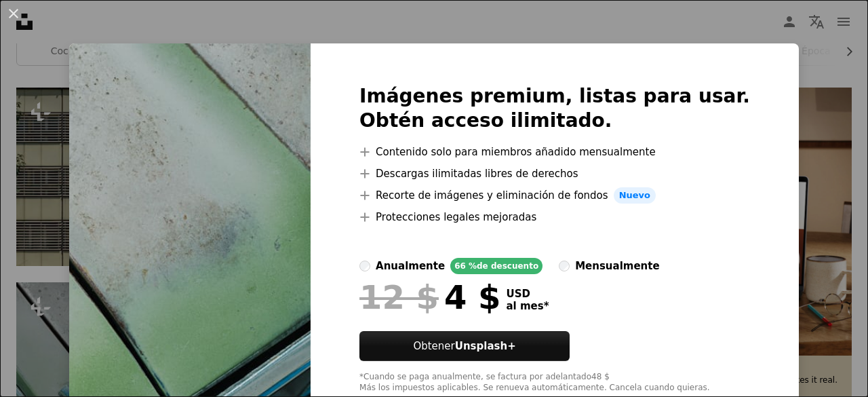 This screenshot has height=397, width=868. What do you see at coordinates (486, 346) in the screenshot?
I see `strong: Unsplash+` at bounding box center [486, 346].